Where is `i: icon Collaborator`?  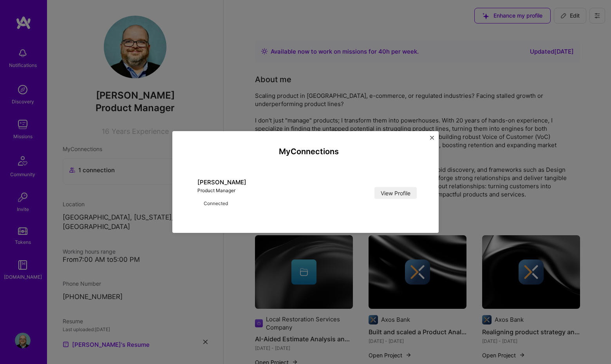
i: icon Collaborator is located at coordinates (200, 203).